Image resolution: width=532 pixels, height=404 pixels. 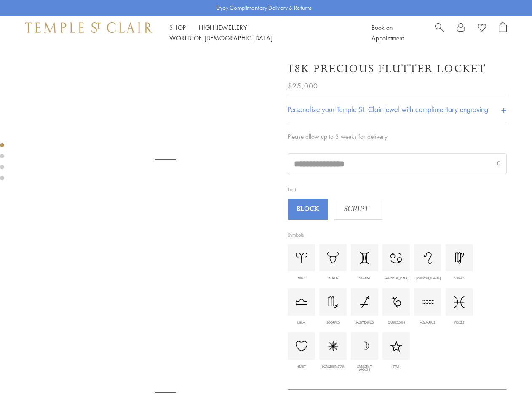 What do you see at coordinates (333, 258) in the screenshot?
I see `img: Taurus` at bounding box center [333, 258].